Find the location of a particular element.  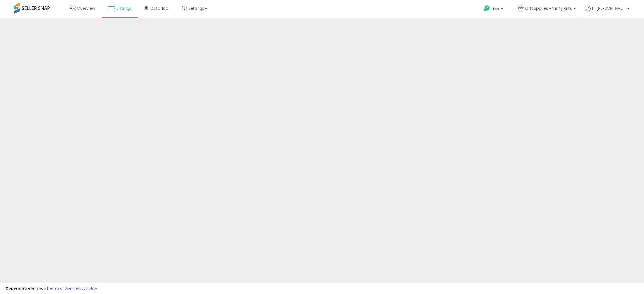

span: DataHub is located at coordinates (160, 8).